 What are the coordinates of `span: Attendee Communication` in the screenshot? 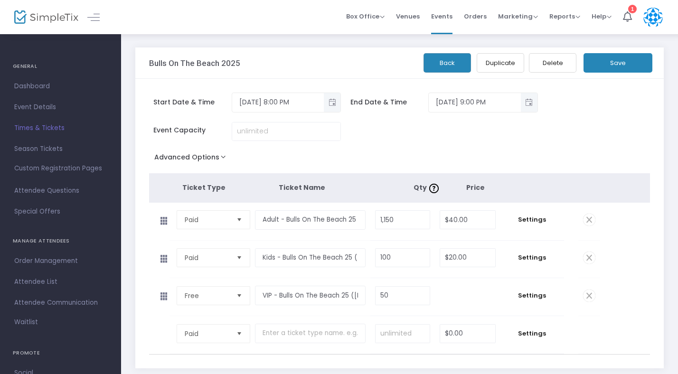 It's located at (60, 303).